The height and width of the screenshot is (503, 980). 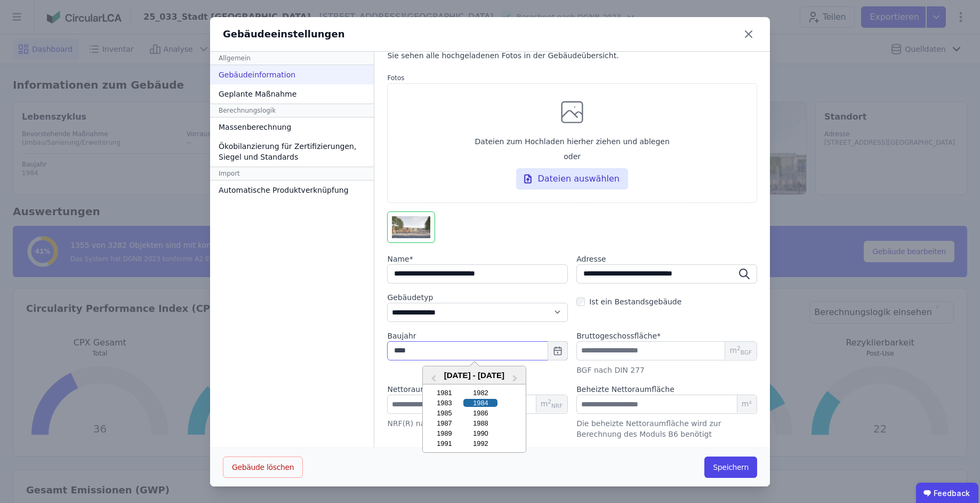 What do you see at coordinates (572, 178) in the screenshot?
I see `div: Dateien auswählen` at bounding box center [572, 178].